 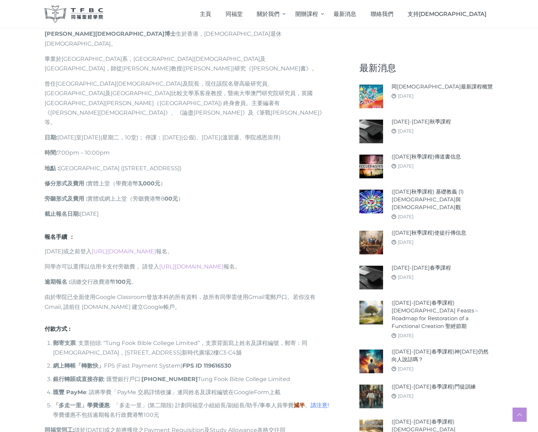 I want to click on strong: 旁聽形式及費用 :, so click(x=66, y=198).